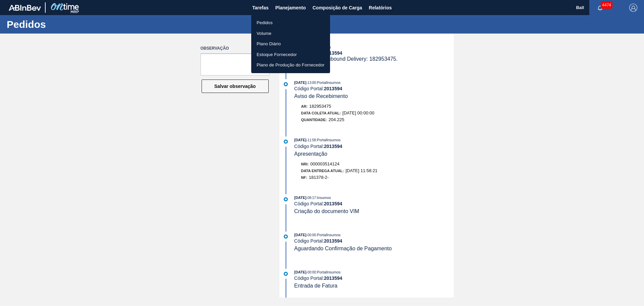  I want to click on a: Estoque Fornecedor, so click(291, 55).